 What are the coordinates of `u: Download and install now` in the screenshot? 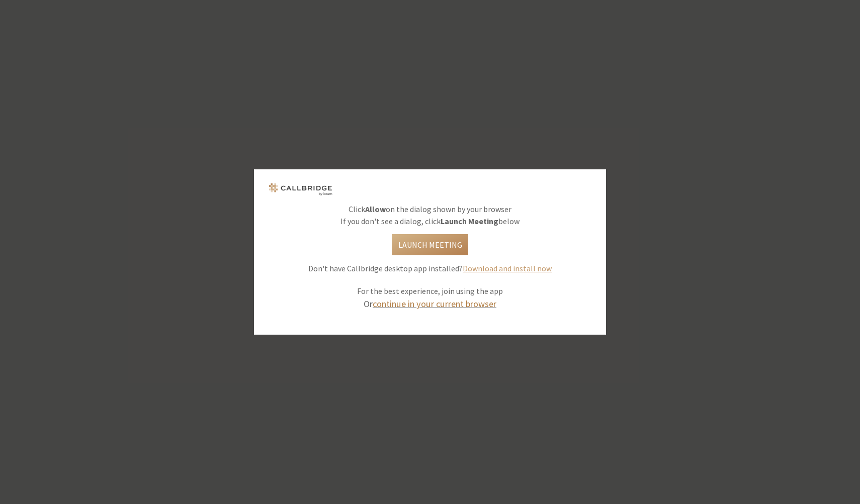 It's located at (507, 268).